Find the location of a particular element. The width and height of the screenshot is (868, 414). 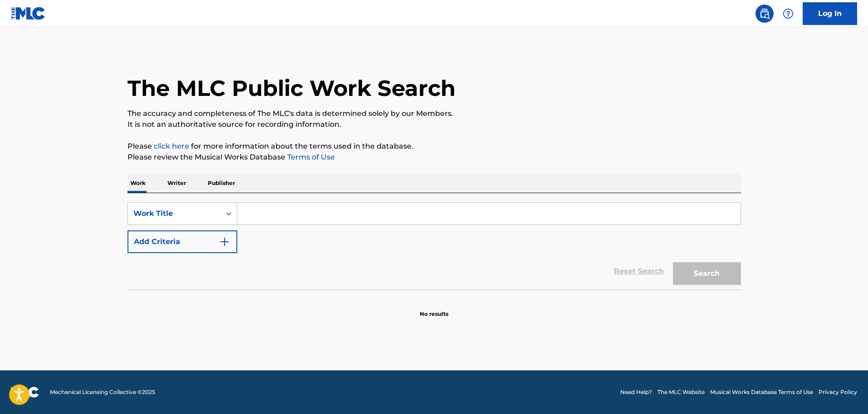

img: 9d2ae6d4665cec9f34b9.svg is located at coordinates (224, 242).